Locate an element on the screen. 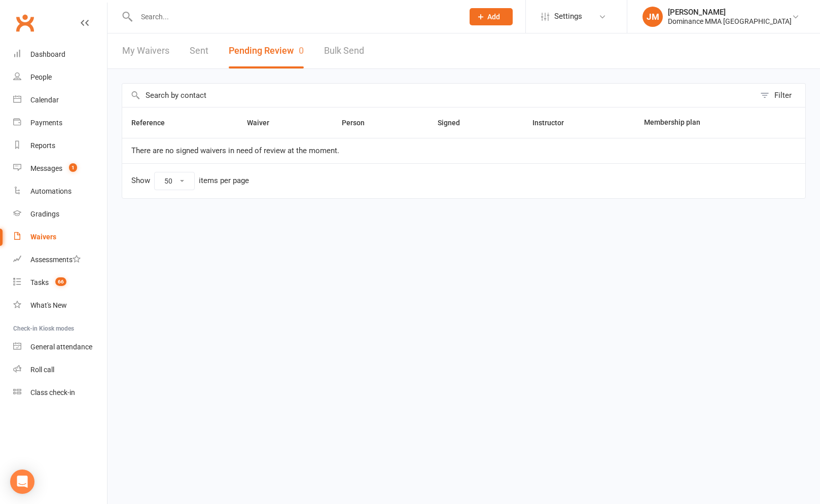 This screenshot has width=820, height=504. a: Sent is located at coordinates (199, 51).